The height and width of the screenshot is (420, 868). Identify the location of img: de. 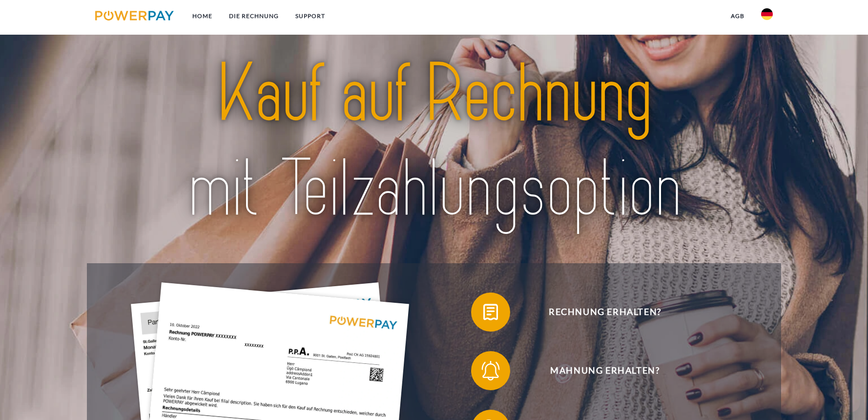
(767, 14).